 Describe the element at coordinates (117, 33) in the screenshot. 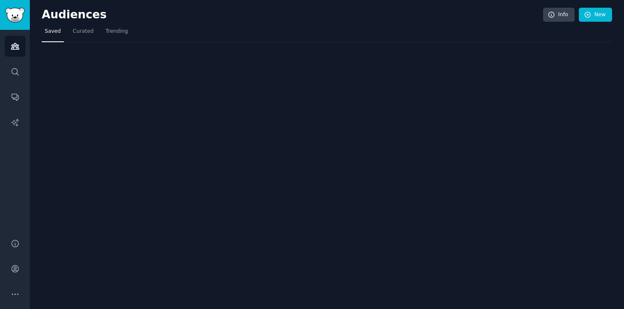

I see `a: Trending` at that location.